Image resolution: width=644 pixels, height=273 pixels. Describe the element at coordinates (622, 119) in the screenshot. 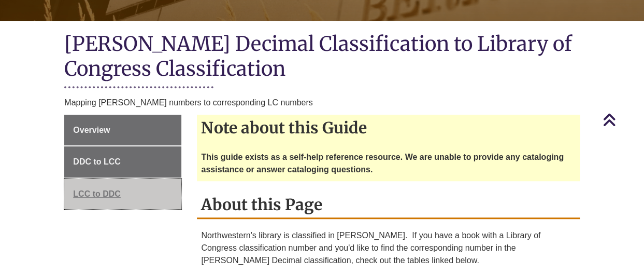

I see `a: Back to Top` at that location.